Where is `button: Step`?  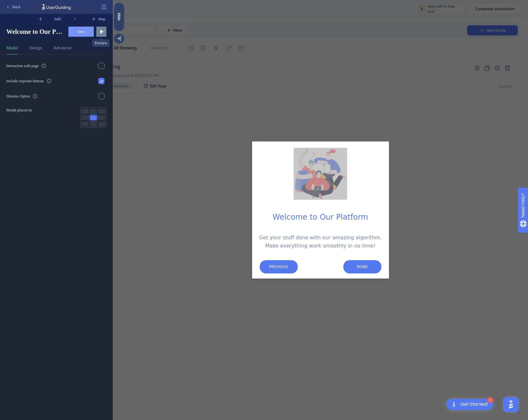
button: Step is located at coordinates (98, 19).